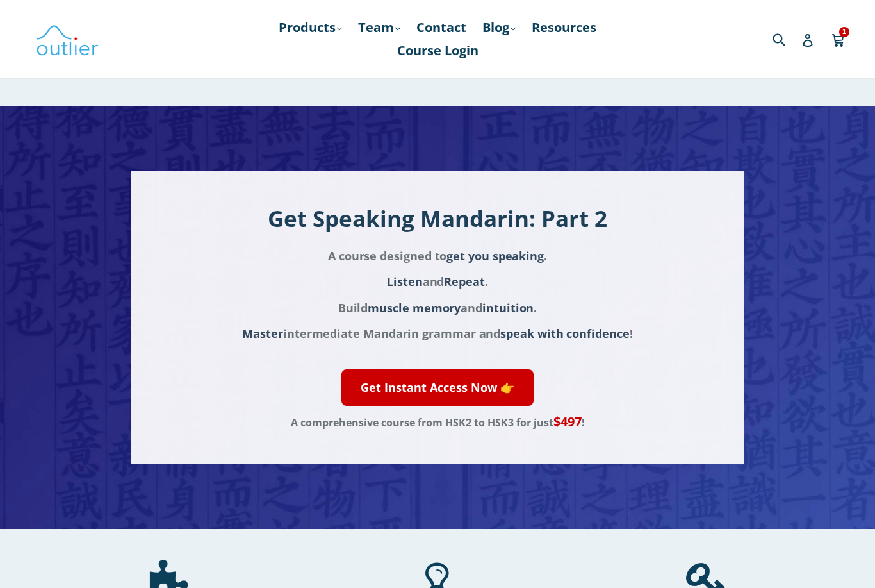 The image size is (875, 588). I want to click on a: Products, so click(310, 28).